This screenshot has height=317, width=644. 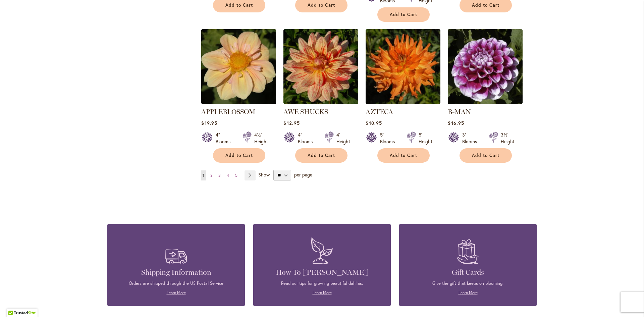 I want to click on span: $16.95, so click(x=456, y=123).